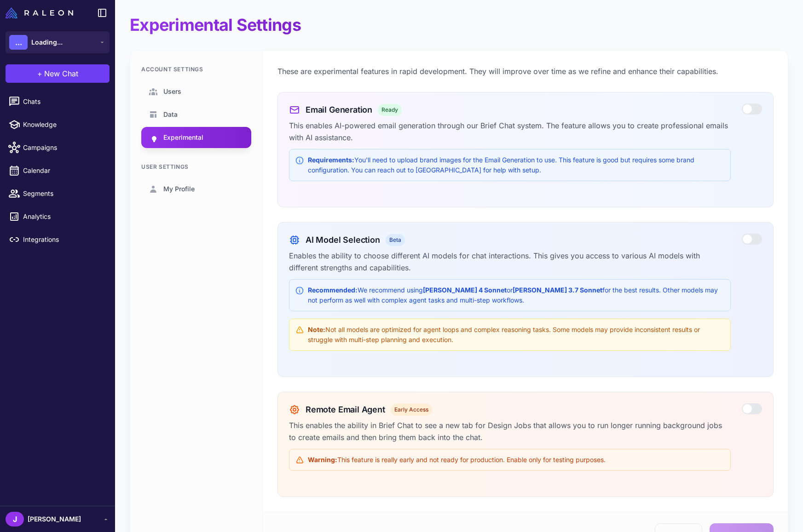 The width and height of the screenshot is (803, 532). What do you see at coordinates (196, 92) in the screenshot?
I see `a: Users` at bounding box center [196, 92].